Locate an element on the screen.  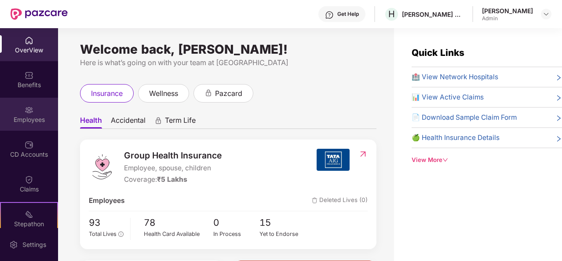
img: svg+xml;base64,PHN2ZyBpZD0iRW1wbG95ZWVzIiB4bWxucz0iaHR0cDovL3d3dy53My5vcmcvMjAwMC9zdmciIHdpZHRoPS... is located at coordinates (29, 110).